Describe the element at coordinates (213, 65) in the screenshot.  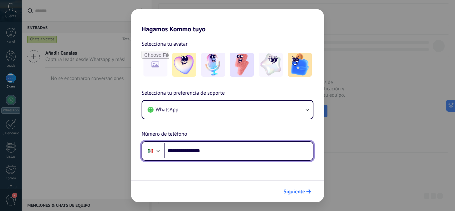
I see `img: -2.jpeg` at that location.